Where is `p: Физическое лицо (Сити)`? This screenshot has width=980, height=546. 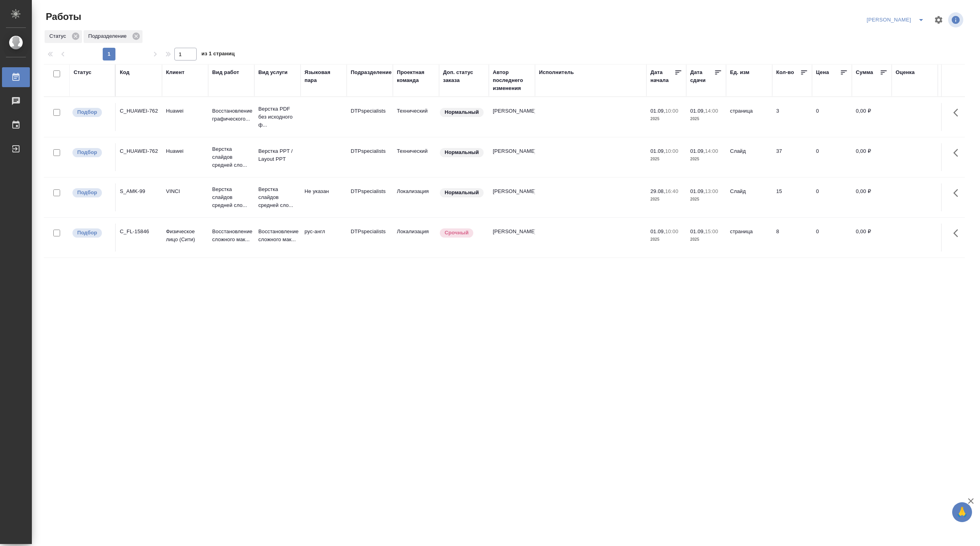
p: Физическое лицо (Сити) is located at coordinates (185, 236).